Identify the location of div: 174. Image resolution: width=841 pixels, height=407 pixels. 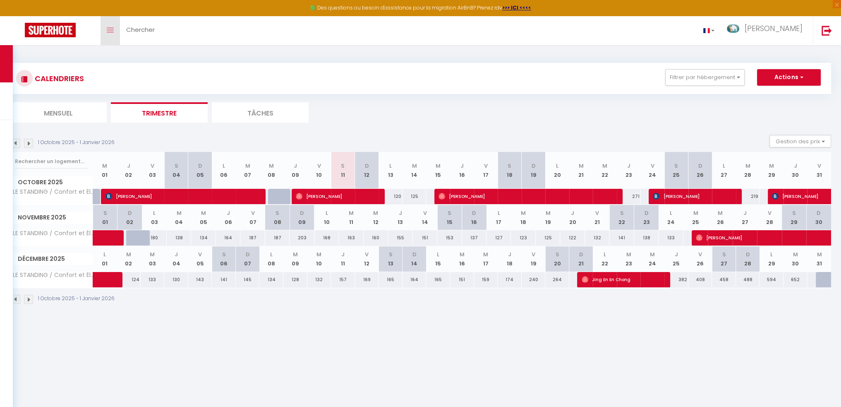
(510, 279).